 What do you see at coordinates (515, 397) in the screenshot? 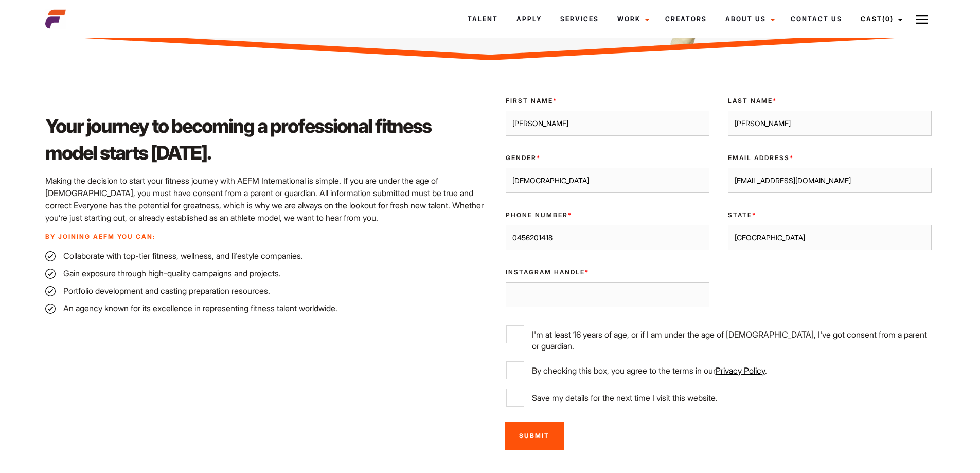
I see `input: Save my details for the next time I visit this website.` at bounding box center [515, 397].